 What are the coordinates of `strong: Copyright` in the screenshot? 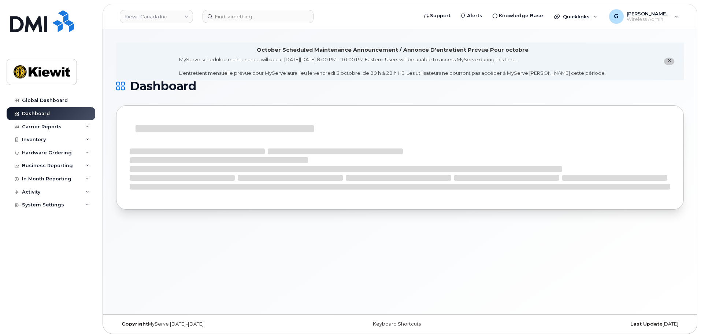 It's located at (135, 323).